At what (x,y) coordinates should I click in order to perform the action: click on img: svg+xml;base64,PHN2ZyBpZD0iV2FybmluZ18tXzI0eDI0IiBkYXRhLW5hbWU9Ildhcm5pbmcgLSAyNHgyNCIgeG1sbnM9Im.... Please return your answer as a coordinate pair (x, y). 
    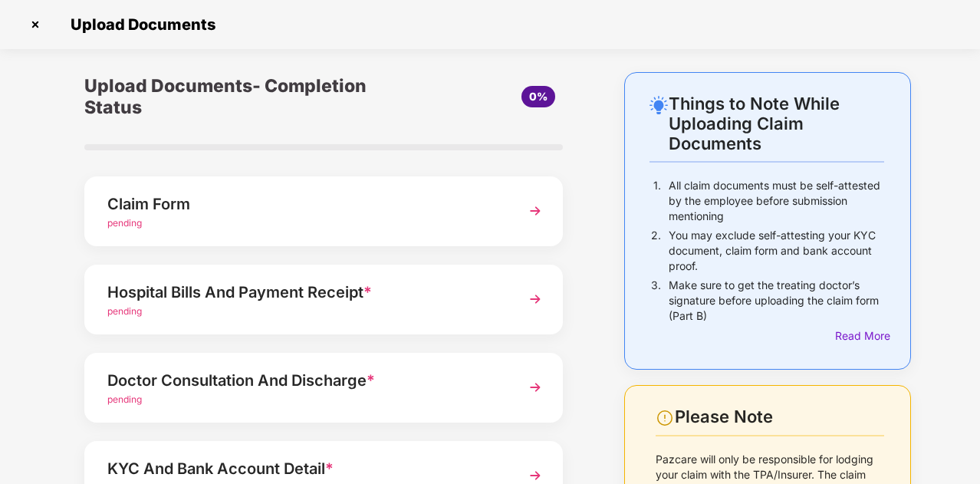
    Looking at the image, I should click on (665, 418).